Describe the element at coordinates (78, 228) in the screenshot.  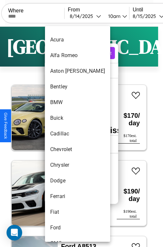
I see `li: Ford` at that location.